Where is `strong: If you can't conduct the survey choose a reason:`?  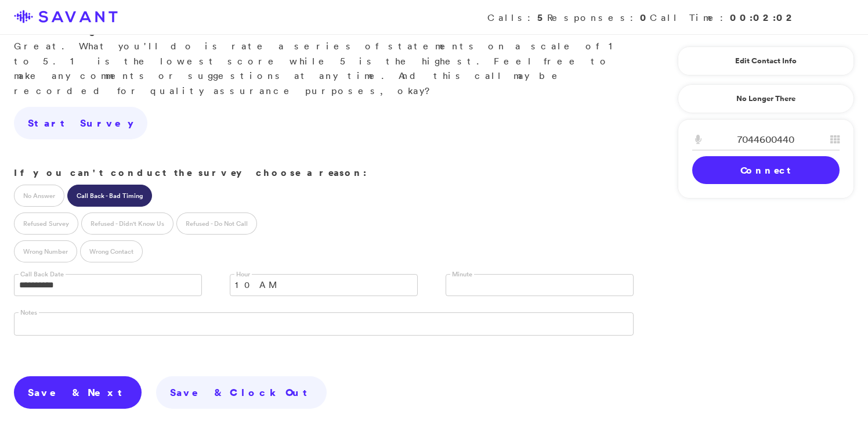
strong: If you can't conduct the survey choose a reason: is located at coordinates (190, 172).